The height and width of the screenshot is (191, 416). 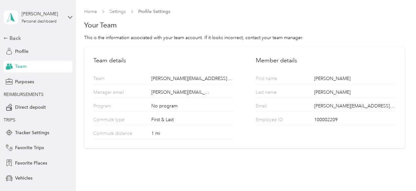 What do you see at coordinates (24, 178) in the screenshot?
I see `span: Vehicles` at bounding box center [24, 178].